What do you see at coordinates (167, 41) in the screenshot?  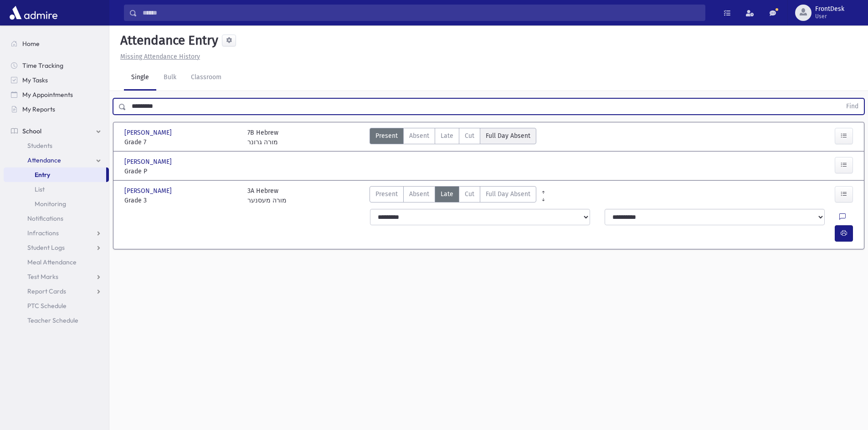 I see `h5: Attendance Entry` at bounding box center [167, 41].